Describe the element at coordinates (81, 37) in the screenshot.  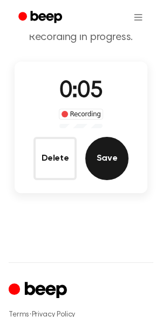
I see `p: Recording in progress.` at that location.